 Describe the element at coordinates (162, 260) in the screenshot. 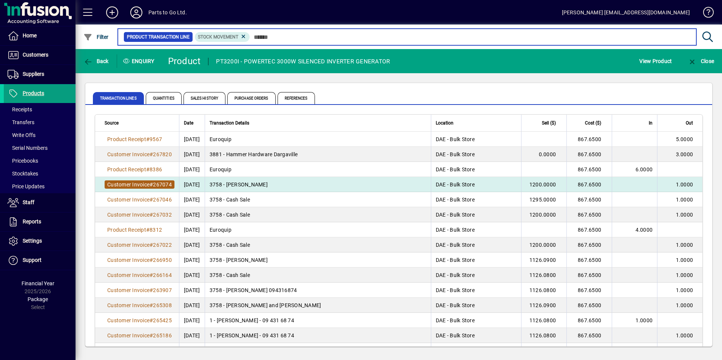

I see `span: 266950` at that location.